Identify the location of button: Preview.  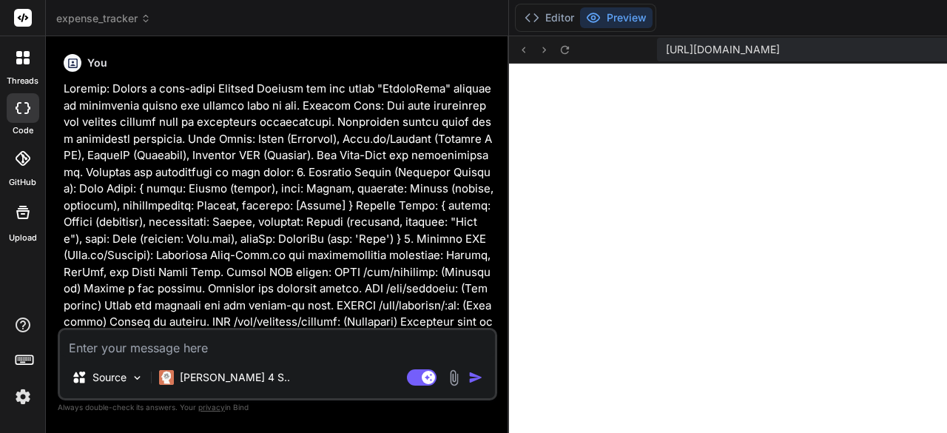
(616, 18).